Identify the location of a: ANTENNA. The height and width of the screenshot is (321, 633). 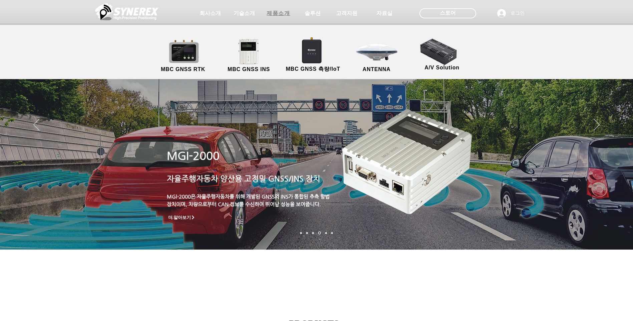
(377, 56).